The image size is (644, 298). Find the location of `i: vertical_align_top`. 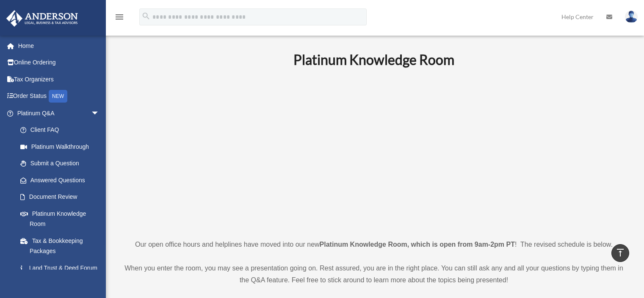

i: vertical_align_top is located at coordinates (620, 253).